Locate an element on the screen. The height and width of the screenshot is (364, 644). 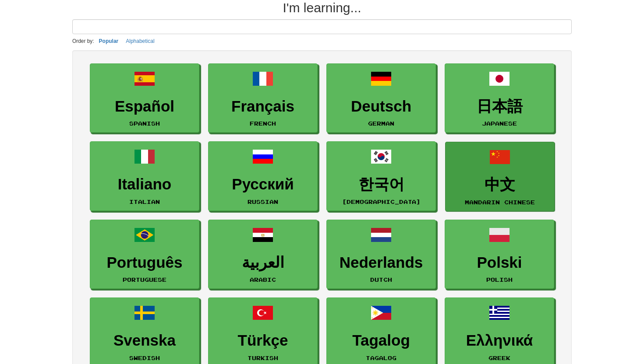
h3: Русский is located at coordinates (263, 184).